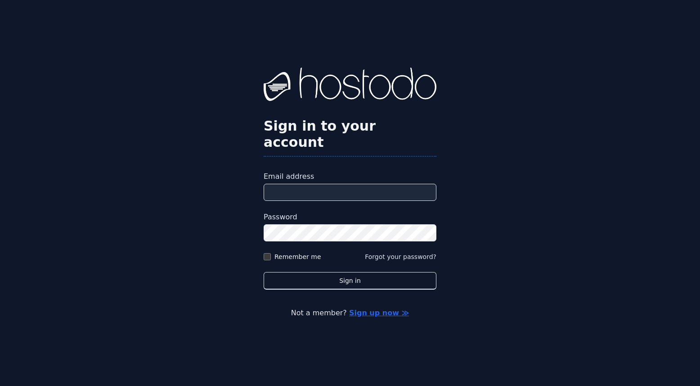  Describe the element at coordinates (350, 313) in the screenshot. I see `p: Not a member?` at that location.